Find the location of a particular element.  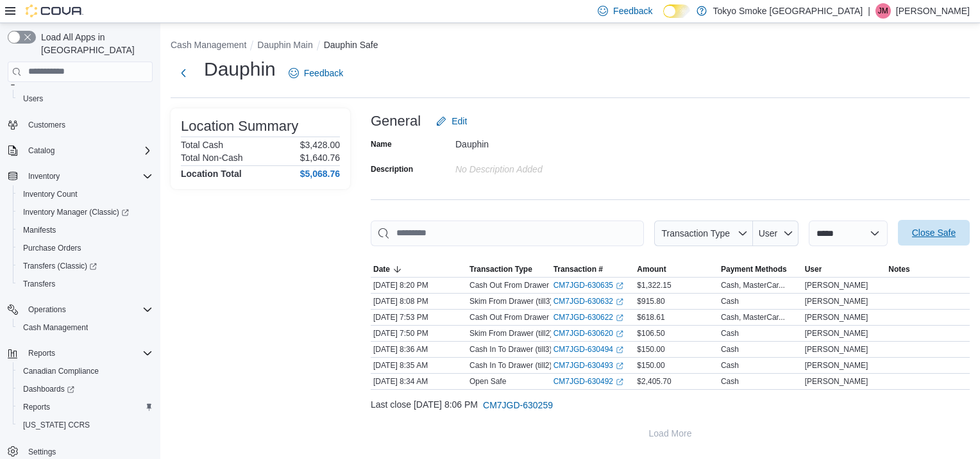

button: Transaction # is located at coordinates (593, 269).